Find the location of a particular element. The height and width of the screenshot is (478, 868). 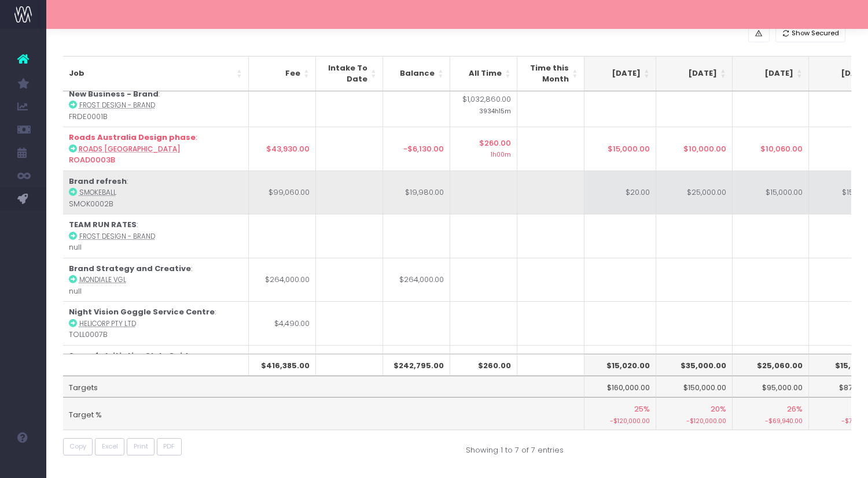

button: Show Secured is located at coordinates (811, 33).